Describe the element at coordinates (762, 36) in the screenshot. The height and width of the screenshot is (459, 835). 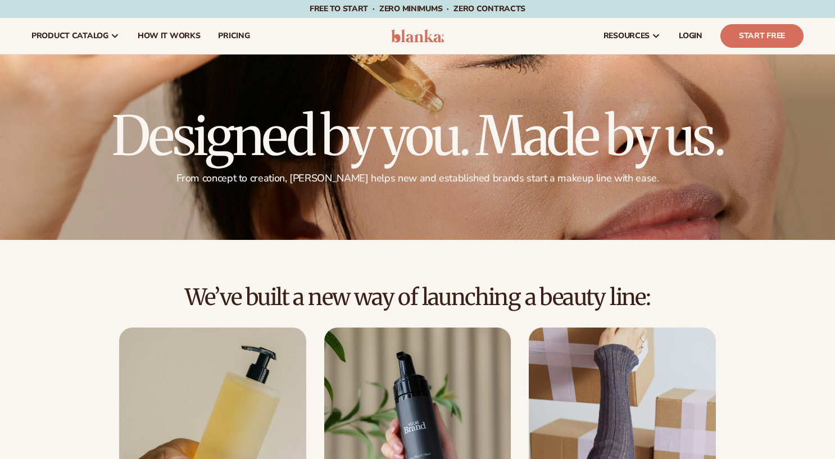
I see `a: Start Free` at that location.